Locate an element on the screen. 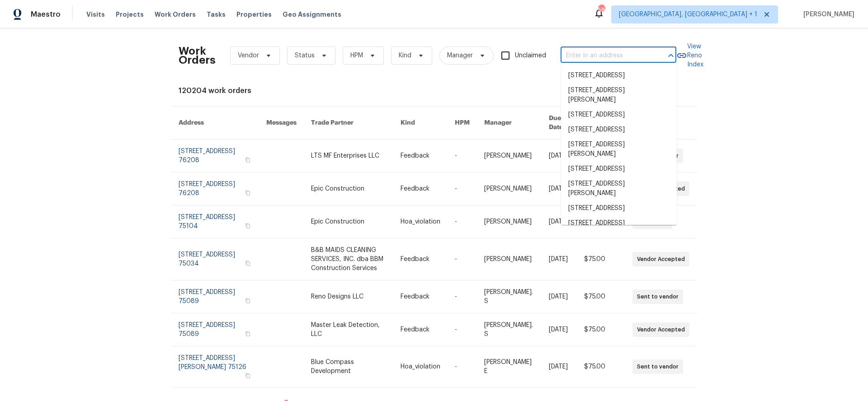 This screenshot has height=401, width=868. td: Reno Designs LLC is located at coordinates (349, 297).